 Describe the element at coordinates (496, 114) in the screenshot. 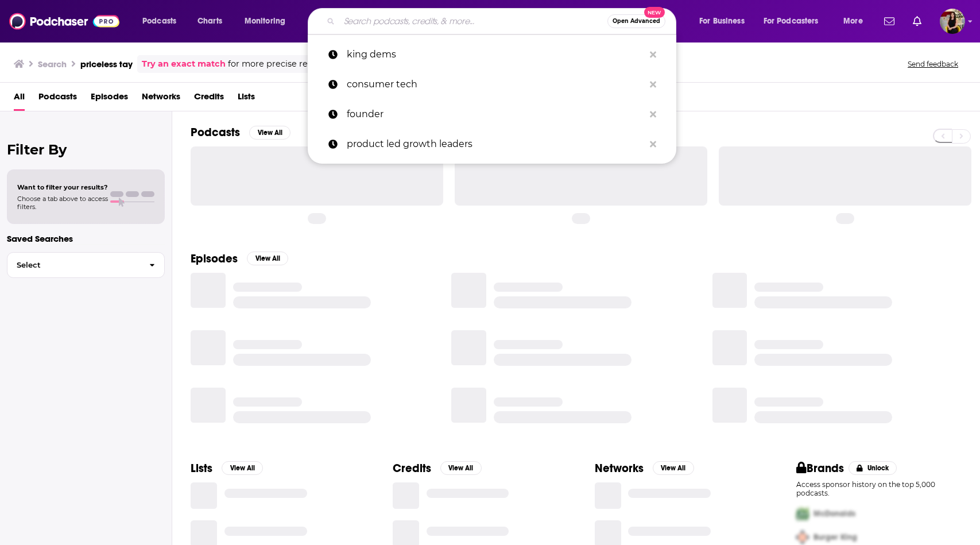

I see `p: founder` at that location.